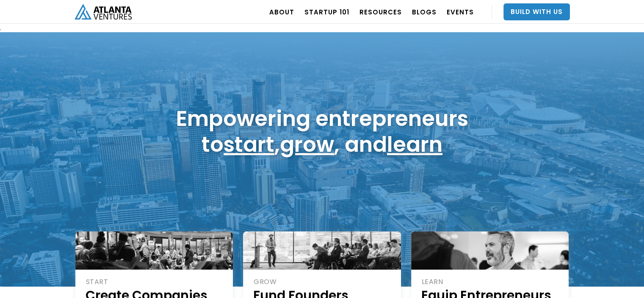 The height and width of the screenshot is (298, 644). What do you see at coordinates (322, 131) in the screenshot?
I see `h1: Empowering entrepreneurs to , , and` at bounding box center [322, 131].